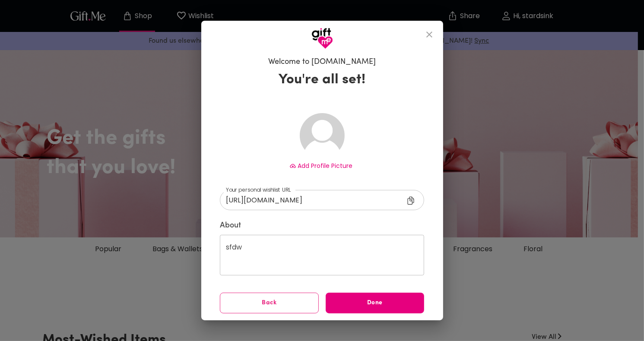  What do you see at coordinates (375, 303) in the screenshot?
I see `button: Done` at bounding box center [375, 303].